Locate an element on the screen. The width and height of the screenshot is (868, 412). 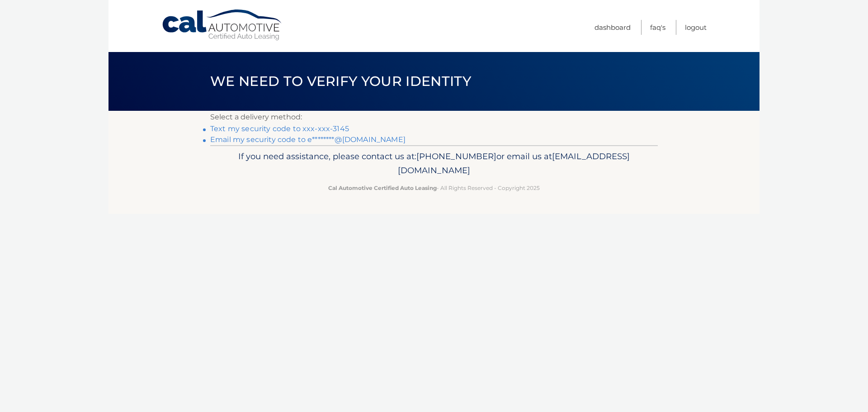
a: Cal Automotive is located at coordinates (222, 25).